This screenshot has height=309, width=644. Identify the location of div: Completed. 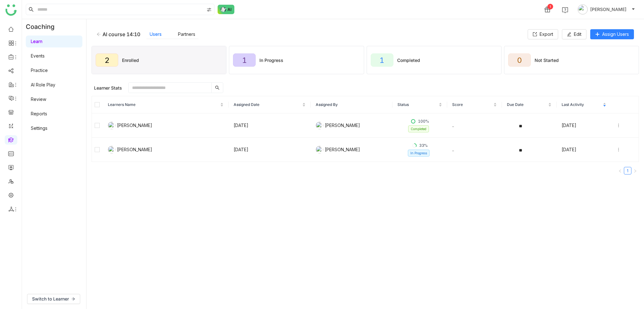
(409, 60).